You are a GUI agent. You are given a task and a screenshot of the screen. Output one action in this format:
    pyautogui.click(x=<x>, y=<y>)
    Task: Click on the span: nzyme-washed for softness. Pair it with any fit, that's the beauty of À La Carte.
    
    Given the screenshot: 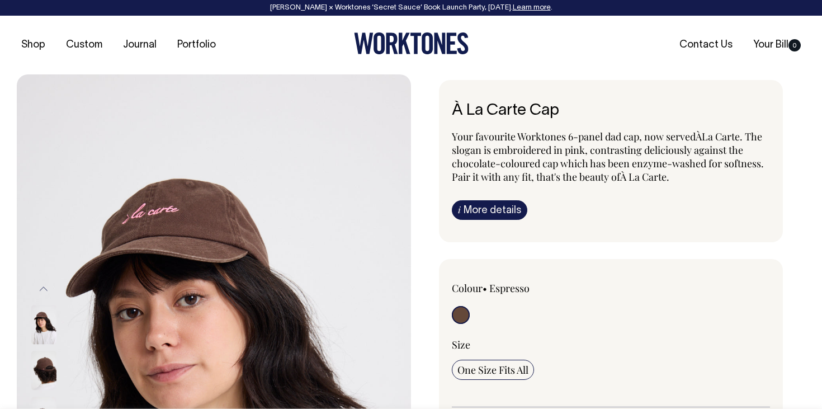 What is the action you would take?
    pyautogui.click(x=608, y=170)
    